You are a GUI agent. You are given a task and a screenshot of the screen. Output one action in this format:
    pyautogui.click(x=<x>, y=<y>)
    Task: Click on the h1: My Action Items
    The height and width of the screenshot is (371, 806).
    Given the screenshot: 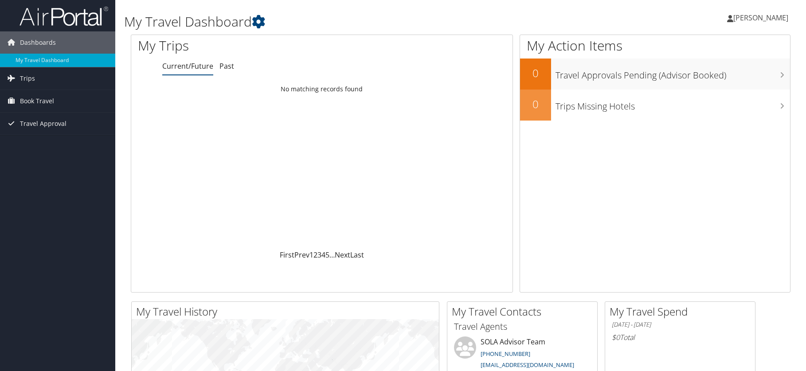 What is the action you would take?
    pyautogui.click(x=655, y=46)
    